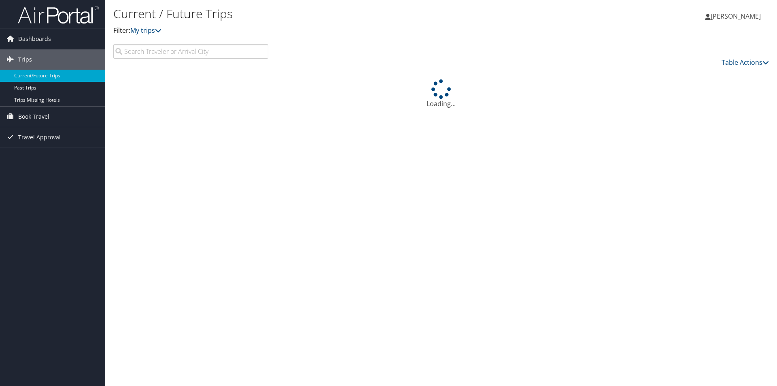 This screenshot has width=777, height=386. What do you see at coordinates (39, 137) in the screenshot?
I see `span: Travel Approval` at bounding box center [39, 137].